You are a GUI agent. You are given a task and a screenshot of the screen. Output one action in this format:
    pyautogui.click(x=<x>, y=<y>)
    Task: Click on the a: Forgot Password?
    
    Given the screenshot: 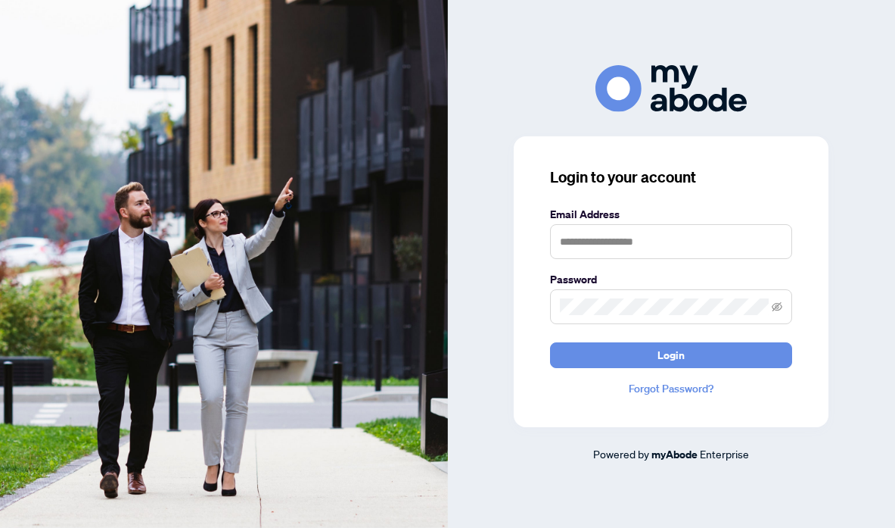 What is the action you would take?
    pyautogui.click(x=671, y=388)
    